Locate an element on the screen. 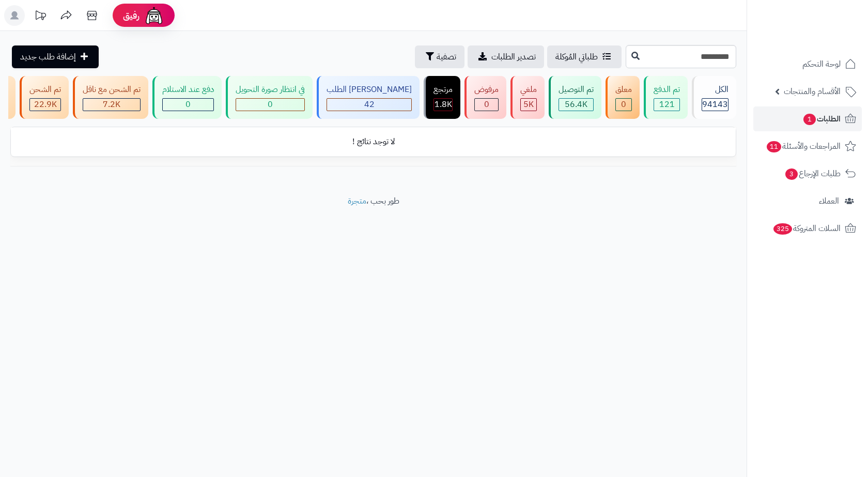 Image resolution: width=868 pixels, height=477 pixels. div: مرتجع is located at coordinates (443, 90).